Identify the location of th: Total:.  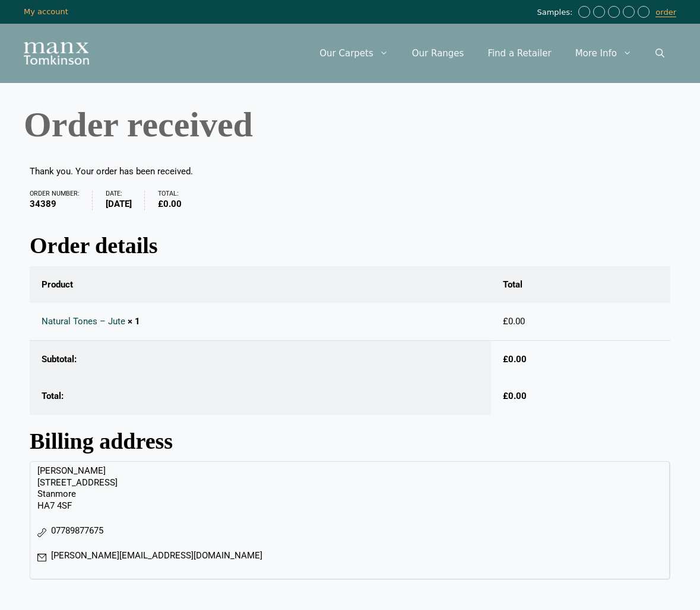
(260, 397).